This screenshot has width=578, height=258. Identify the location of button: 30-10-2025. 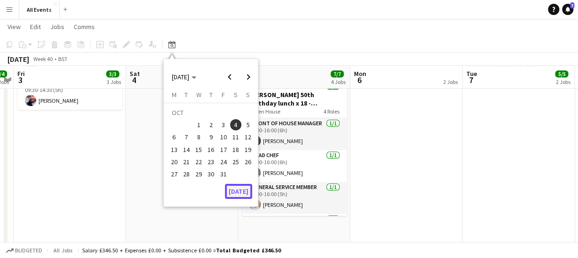
(211, 174).